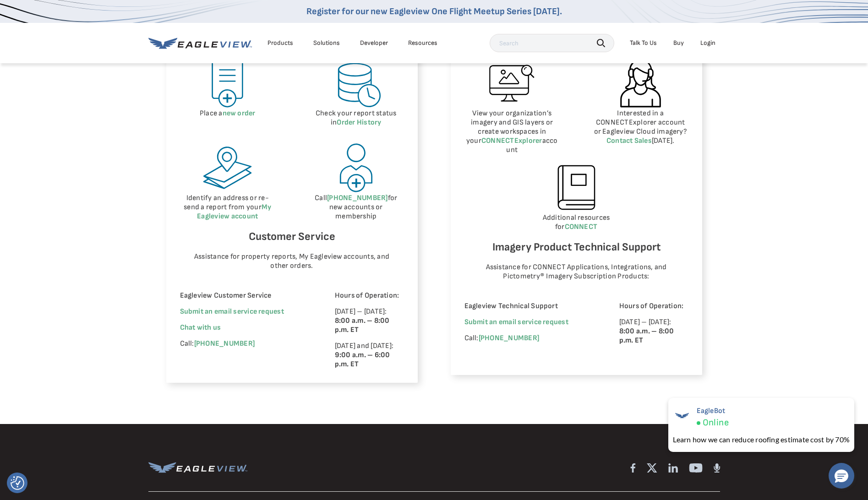  What do you see at coordinates (761, 440) in the screenshot?
I see `div: Learn how we can reduce roofing estimate cost by 70%` at bounding box center [761, 440].